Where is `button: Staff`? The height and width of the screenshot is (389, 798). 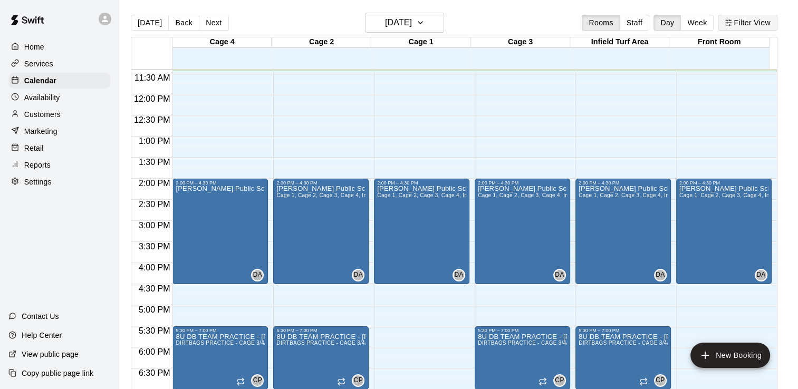
button: Staff is located at coordinates (635, 23).